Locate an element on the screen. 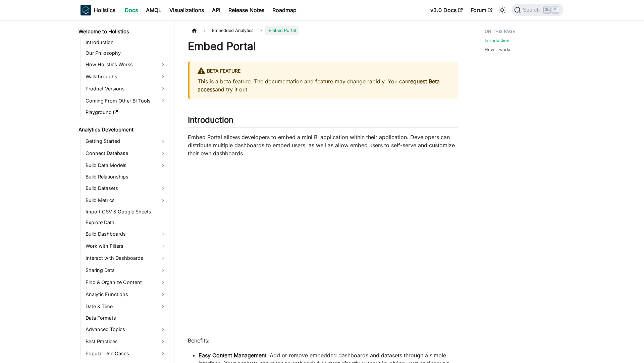 The image size is (644, 363). a: Build Metrics is located at coordinates (125, 200).